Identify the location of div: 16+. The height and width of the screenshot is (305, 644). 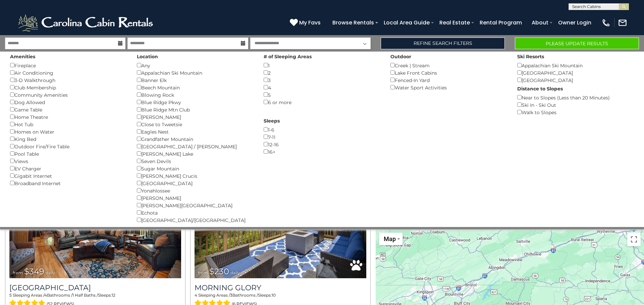
(322, 151).